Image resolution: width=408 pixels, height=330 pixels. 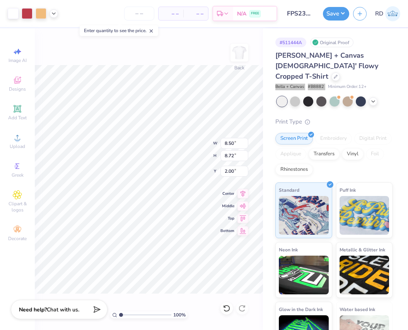 I want to click on div: Original Proof, so click(x=332, y=42).